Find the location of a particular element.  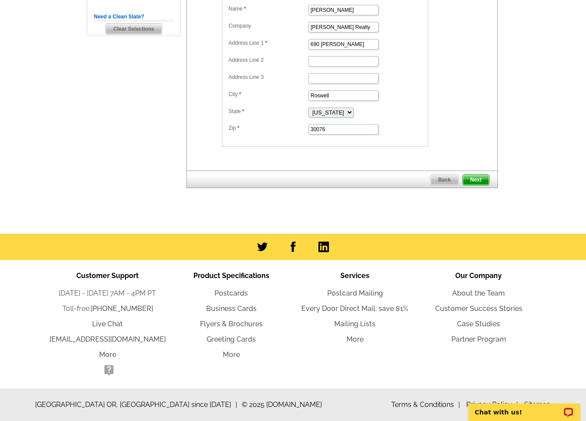

a: Live Chat is located at coordinates (107, 324).